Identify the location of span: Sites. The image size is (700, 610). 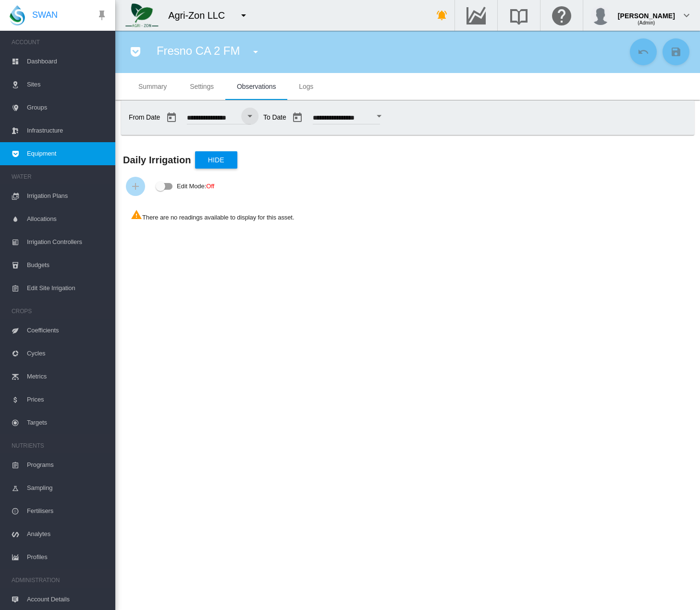
(67, 84).